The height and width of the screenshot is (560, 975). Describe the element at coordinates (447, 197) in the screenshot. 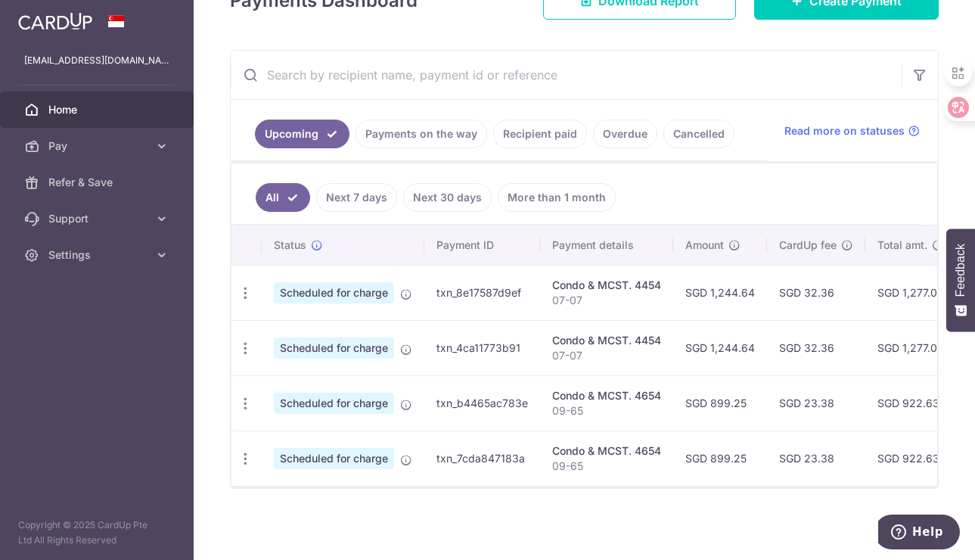

I see `a: Next 30 days` at that location.